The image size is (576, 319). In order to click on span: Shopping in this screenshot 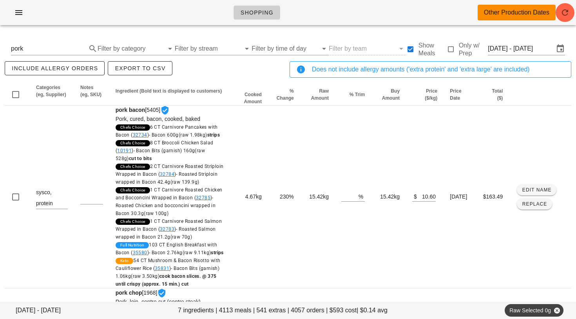, I will do `click(257, 13)`.